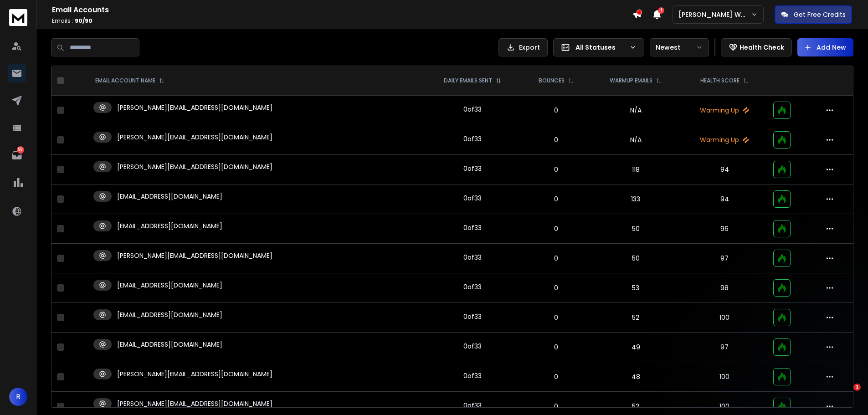 This screenshot has height=415, width=868. I want to click on p: WARMUP EMAILS, so click(631, 81).